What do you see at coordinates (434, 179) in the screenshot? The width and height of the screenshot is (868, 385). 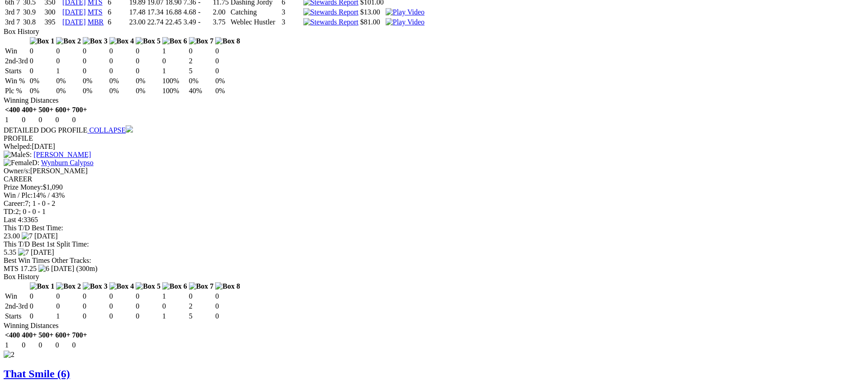 I see `div: CAREER` at bounding box center [434, 179].